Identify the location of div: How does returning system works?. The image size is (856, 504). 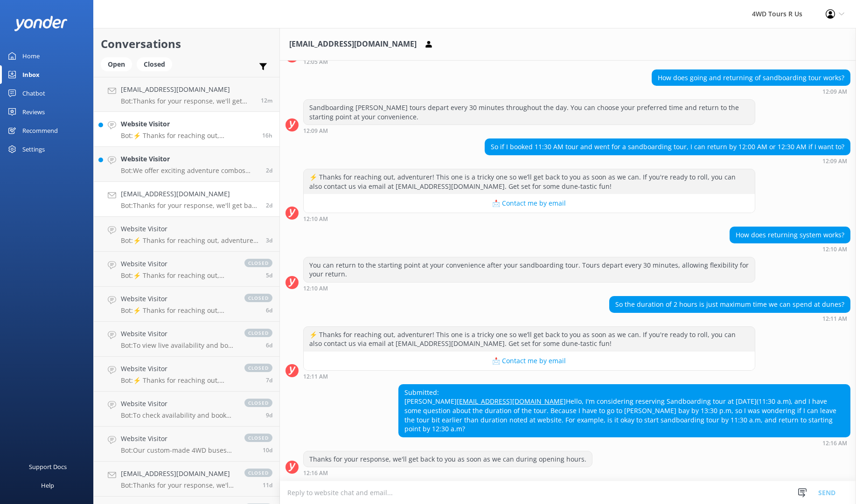
(790, 235).